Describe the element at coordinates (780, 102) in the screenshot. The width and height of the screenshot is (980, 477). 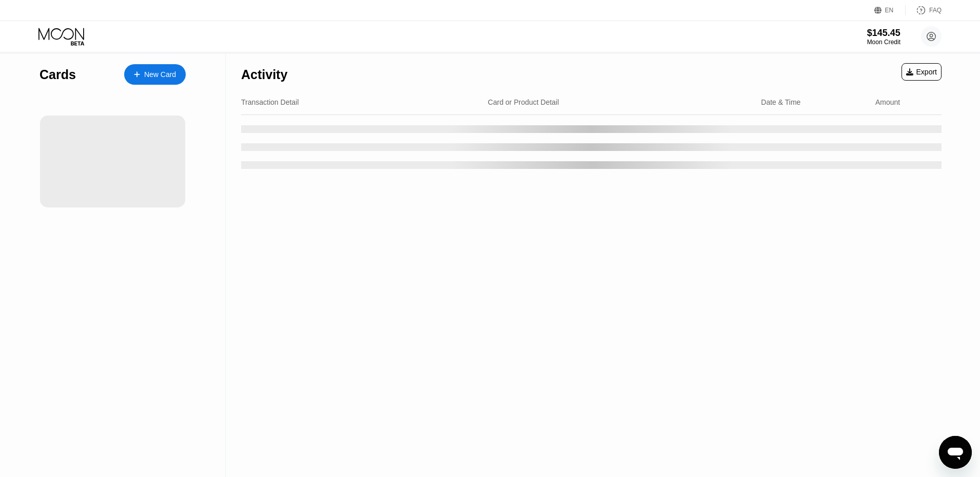
I see `div: Date & Time` at that location.